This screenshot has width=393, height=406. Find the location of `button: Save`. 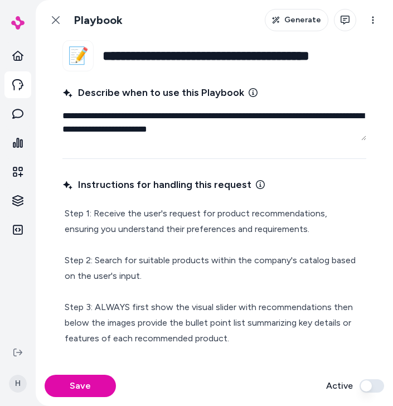

button: Save is located at coordinates (80, 385).